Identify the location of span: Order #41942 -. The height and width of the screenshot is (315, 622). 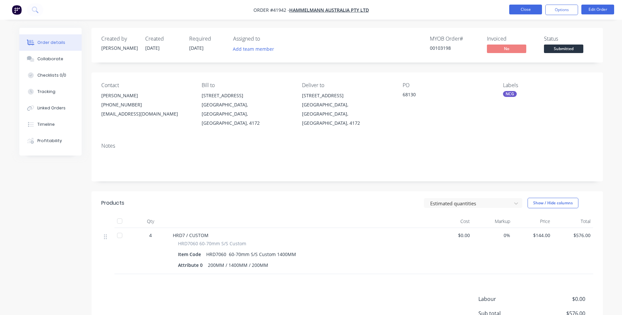
(271, 10).